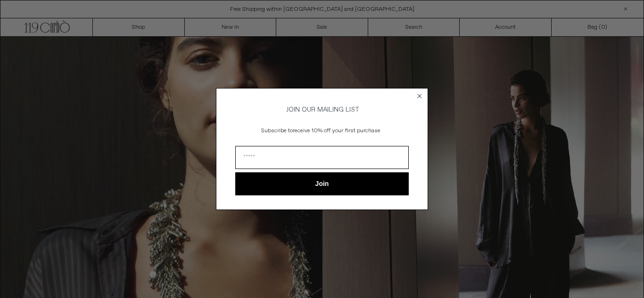  What do you see at coordinates (277, 131) in the screenshot?
I see `span: Subscribe to` at bounding box center [277, 131].